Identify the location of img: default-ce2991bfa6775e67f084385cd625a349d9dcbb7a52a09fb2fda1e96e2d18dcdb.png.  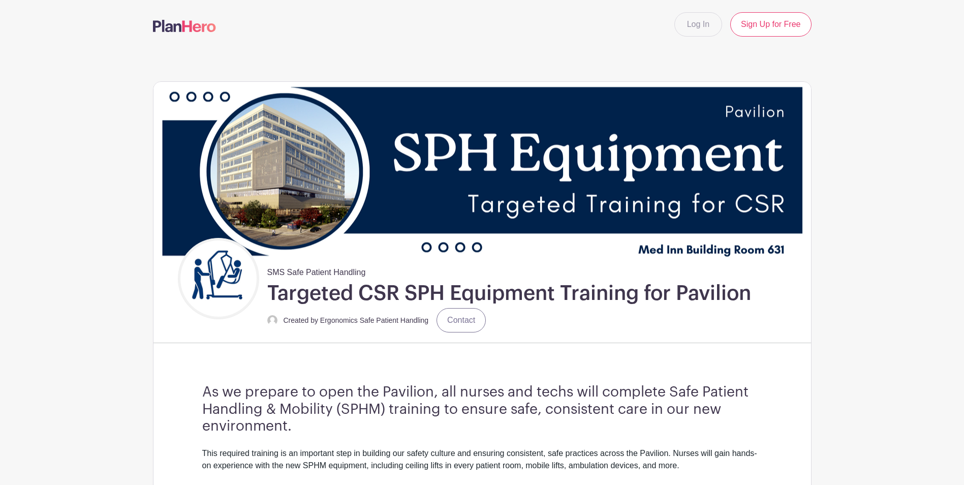
(272, 320).